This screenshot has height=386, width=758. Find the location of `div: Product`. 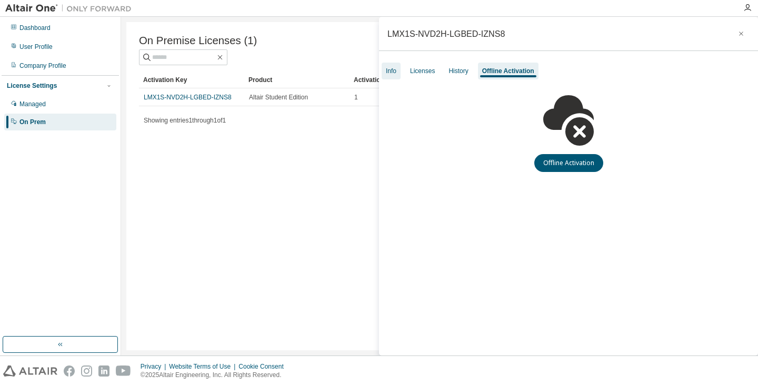

div: Product is located at coordinates (297, 80).